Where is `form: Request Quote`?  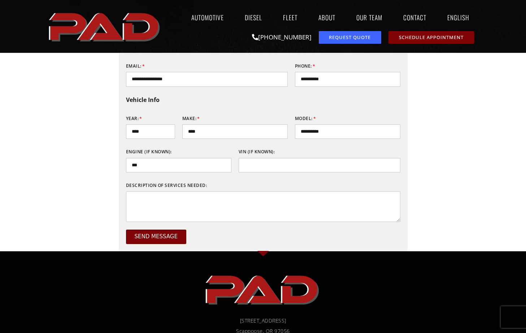
form: Request Quote is located at coordinates (263, 129).